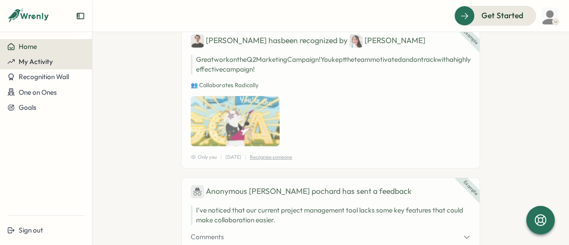 Image resolution: width=569 pixels, height=245 pixels. Describe the element at coordinates (333, 215) in the screenshot. I see `p: I've noticed that our current project management tool lacks some key features that could make col...` at that location.